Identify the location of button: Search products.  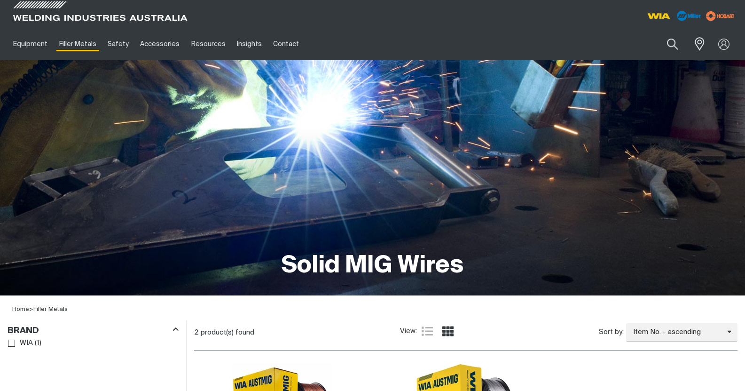
(673, 44).